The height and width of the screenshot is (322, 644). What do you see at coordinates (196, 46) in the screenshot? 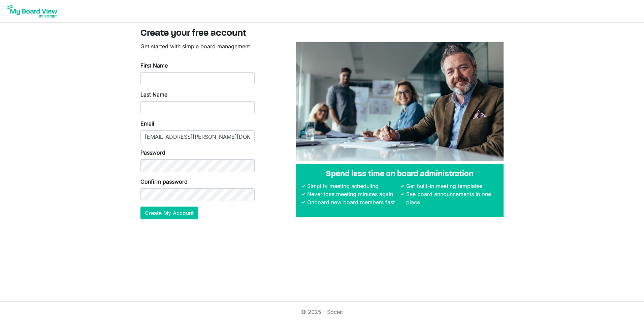
I see `span: Get started with simple board management.` at bounding box center [196, 46].